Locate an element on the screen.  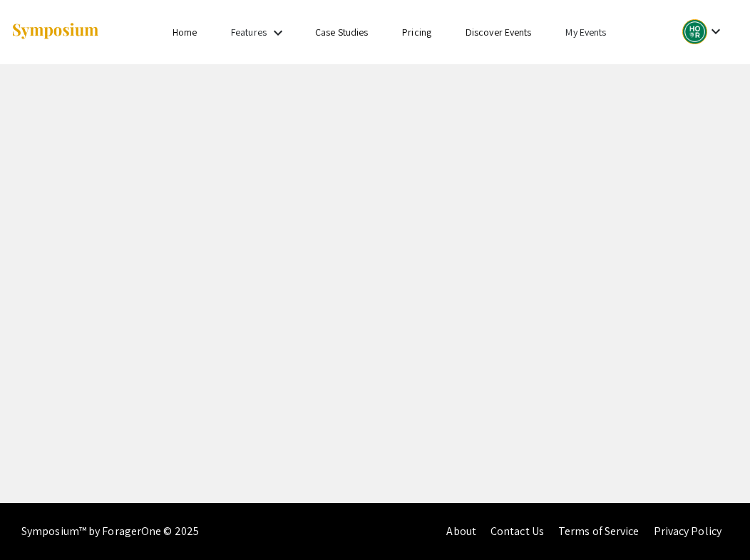
a: Terms of Service is located at coordinates (599, 531).